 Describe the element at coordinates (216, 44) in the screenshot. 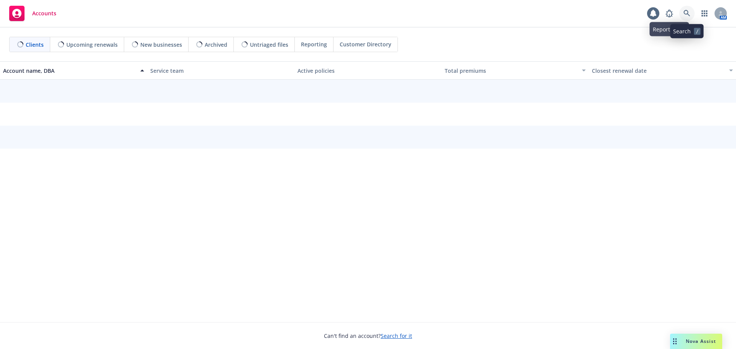

I see `span: Archived` at that location.